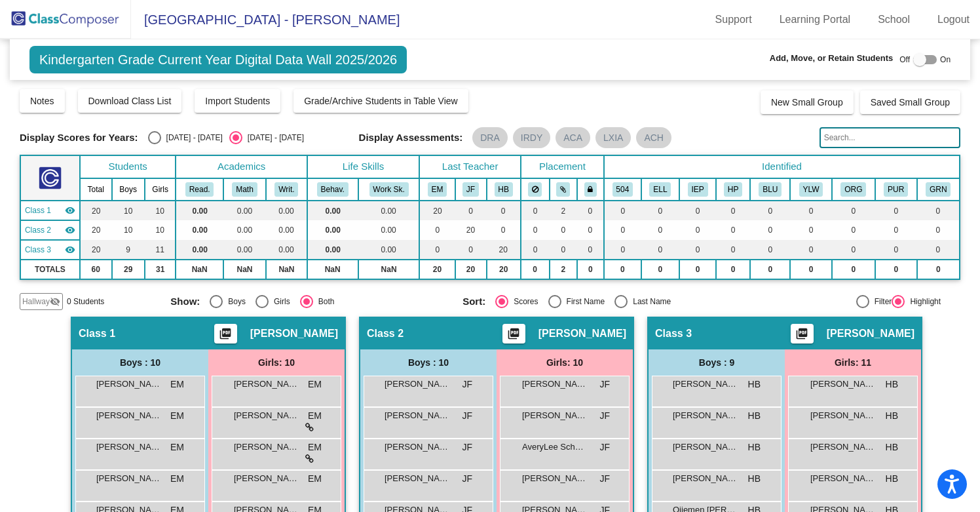 Image resolution: width=980 pixels, height=512 pixels. What do you see at coordinates (939, 189) in the screenshot?
I see `button: GRN` at bounding box center [939, 189].